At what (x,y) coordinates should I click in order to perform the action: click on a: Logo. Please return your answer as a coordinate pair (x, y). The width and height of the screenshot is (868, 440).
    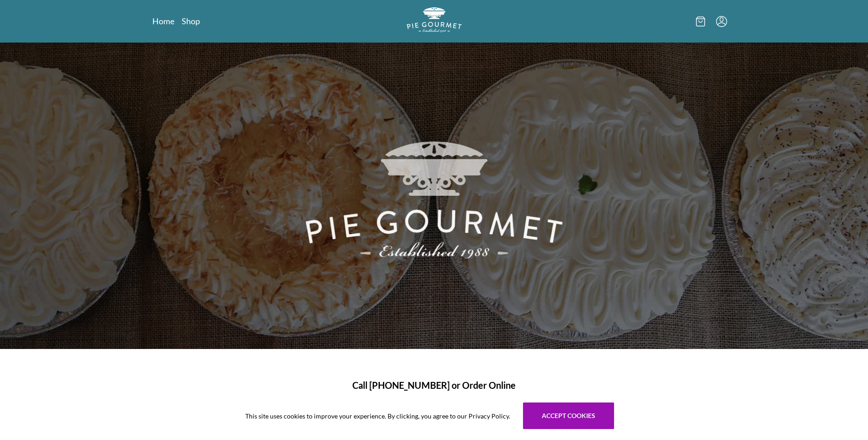
    Looking at the image, I should click on (434, 21).